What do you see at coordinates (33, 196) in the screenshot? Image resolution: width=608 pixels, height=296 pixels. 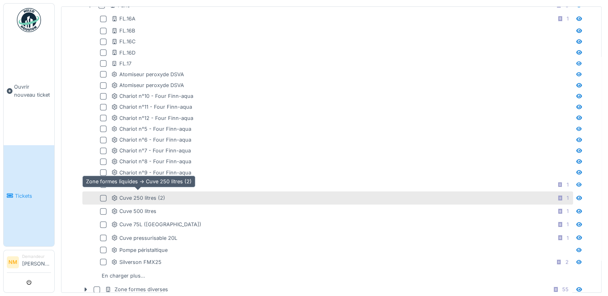 I see `span: Tickets` at bounding box center [33, 196].